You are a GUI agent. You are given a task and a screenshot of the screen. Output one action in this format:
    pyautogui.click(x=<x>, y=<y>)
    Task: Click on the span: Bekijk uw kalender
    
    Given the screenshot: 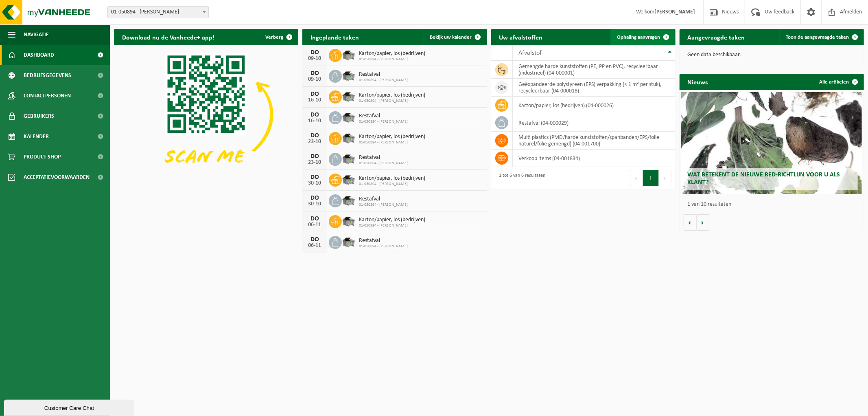 What is the action you would take?
    pyautogui.click(x=451, y=37)
    